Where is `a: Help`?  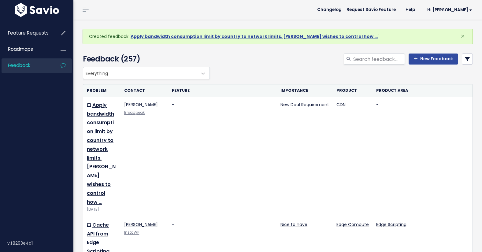
a: Help is located at coordinates (411, 10).